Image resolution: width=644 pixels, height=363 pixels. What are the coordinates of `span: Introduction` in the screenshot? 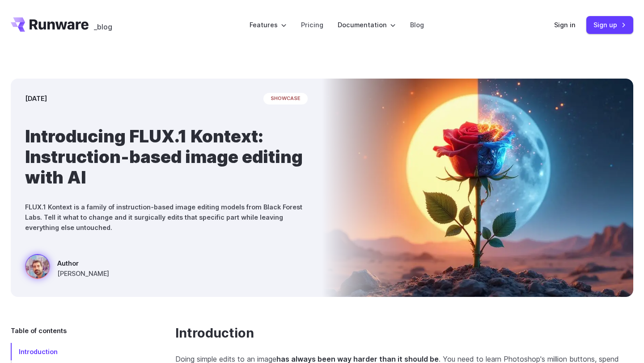 It's located at (38, 352).